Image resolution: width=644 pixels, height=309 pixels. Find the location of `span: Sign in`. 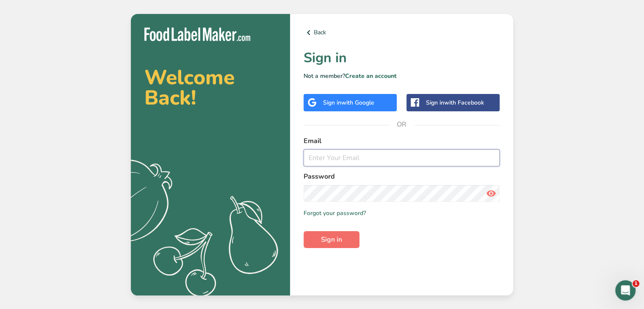

span: Sign in is located at coordinates (332, 240).